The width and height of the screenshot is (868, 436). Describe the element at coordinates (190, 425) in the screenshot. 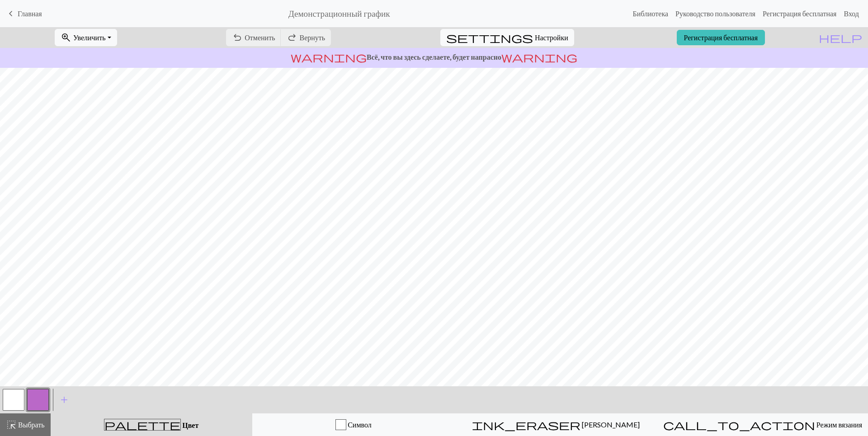

I see `ya-tr-span: Цвет` at that location.